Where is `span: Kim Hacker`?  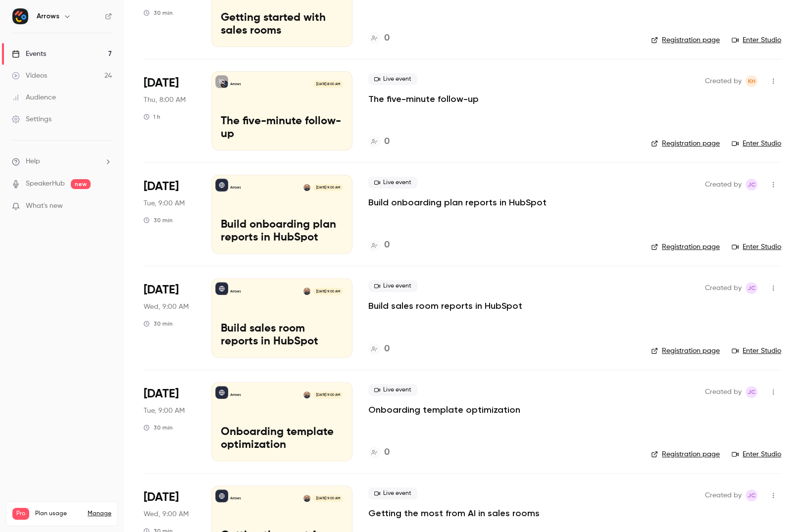
span: Kim Hacker is located at coordinates (751, 81).